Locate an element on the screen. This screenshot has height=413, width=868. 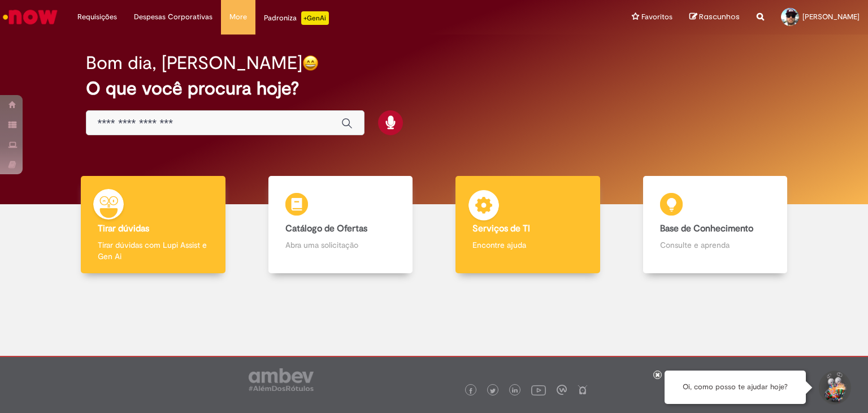
img: ServiceNow is located at coordinates (30, 17).